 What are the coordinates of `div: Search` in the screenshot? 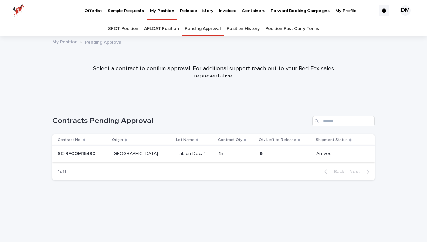 It's located at (343, 121).